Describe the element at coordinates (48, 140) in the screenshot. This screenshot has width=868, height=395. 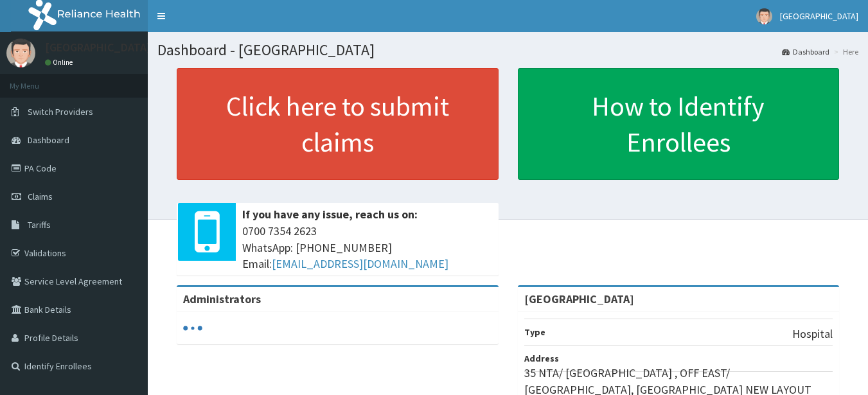
I see `span: Dashboard` at that location.